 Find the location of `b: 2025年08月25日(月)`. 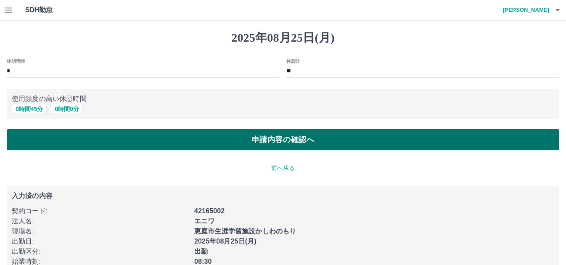

b: 2025年08月25日(月) is located at coordinates (225, 241).